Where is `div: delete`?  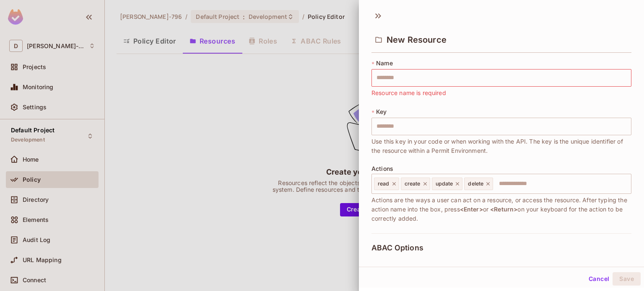 div: delete is located at coordinates (478, 184).